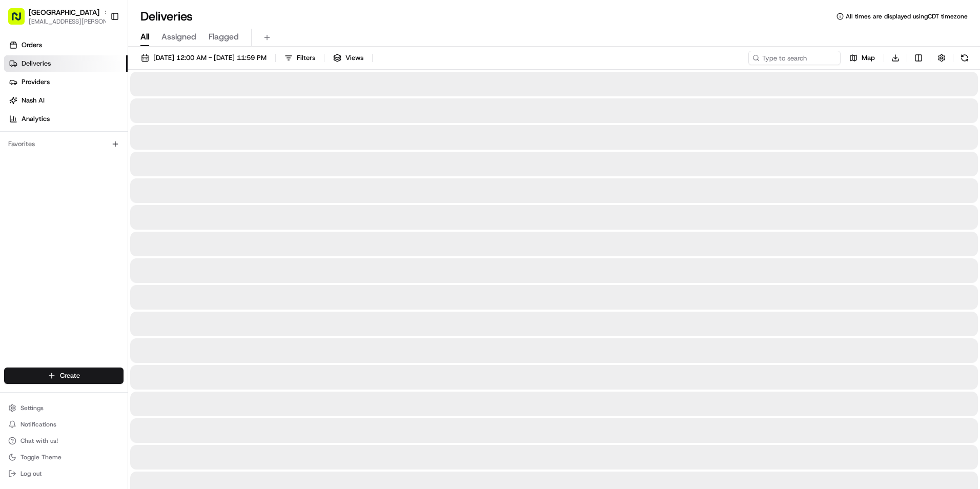 This screenshot has width=980, height=489. I want to click on span: Nash AI, so click(33, 101).